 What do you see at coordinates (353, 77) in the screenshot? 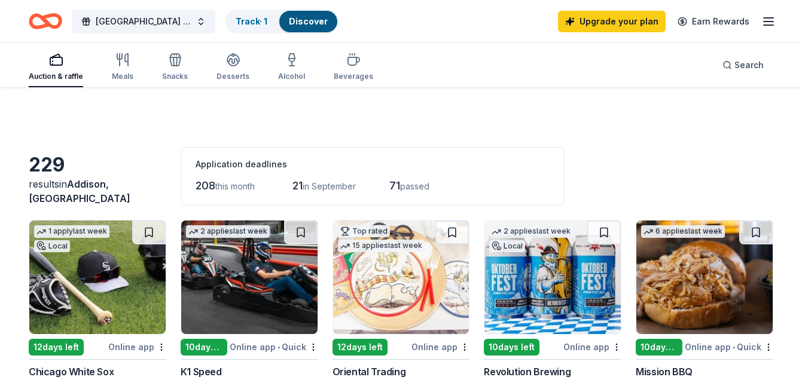
I see `div: Beverages` at bounding box center [353, 77].